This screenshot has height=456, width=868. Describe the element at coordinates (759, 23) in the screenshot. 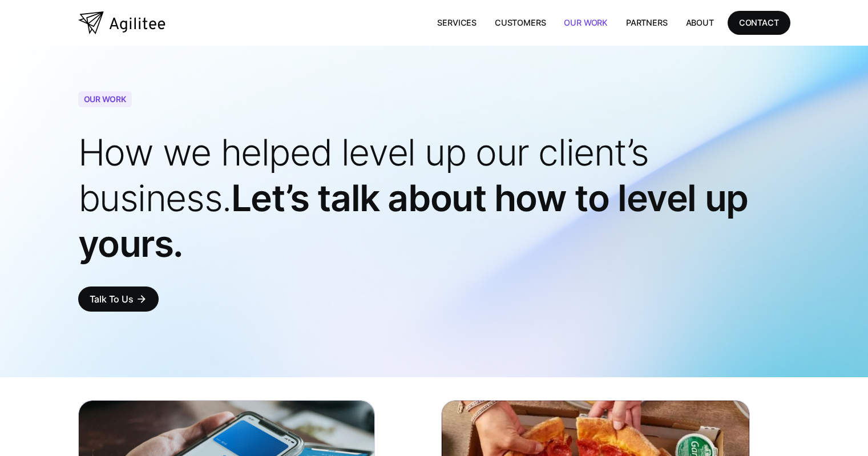

I see `div: CONTACT` at that location.